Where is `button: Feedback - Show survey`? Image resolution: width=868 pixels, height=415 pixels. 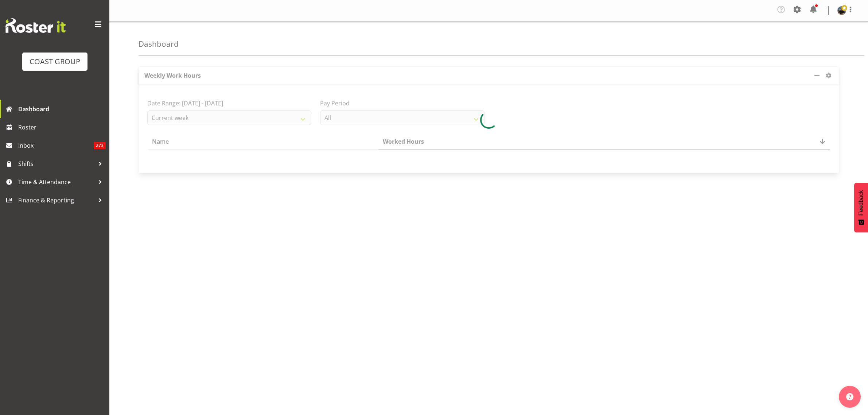 button: Feedback - Show survey is located at coordinates (861, 207).